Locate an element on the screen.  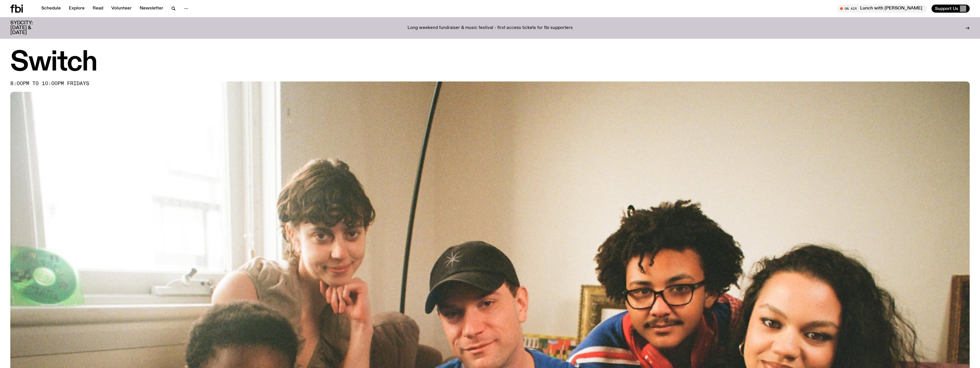
h1: Switch is located at coordinates (490, 63).